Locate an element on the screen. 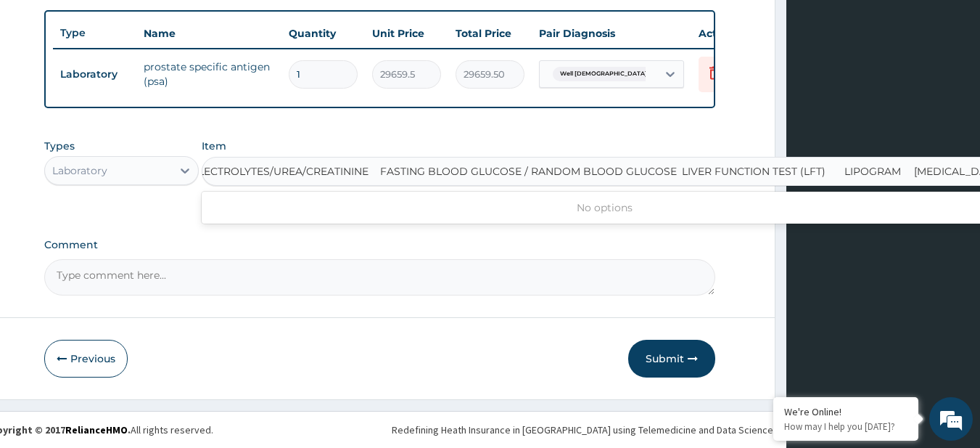  th: Actions is located at coordinates (728, 33).